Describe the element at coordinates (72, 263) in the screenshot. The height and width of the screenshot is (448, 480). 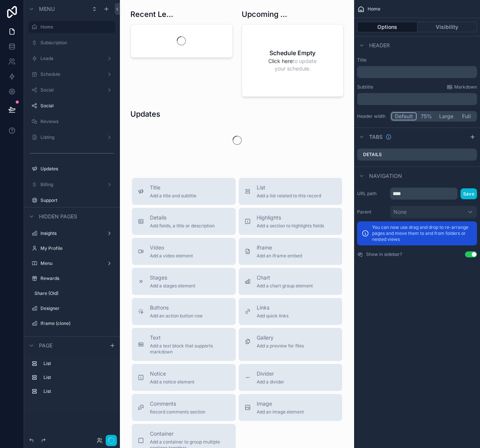
I see `a: Menu` at that location.